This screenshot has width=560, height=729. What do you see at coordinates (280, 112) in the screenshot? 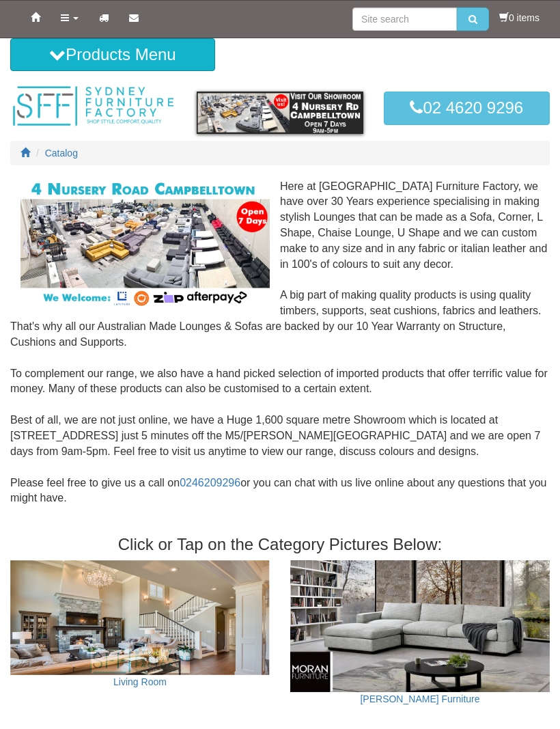
I see `img: showroom.gif` at bounding box center [280, 112].